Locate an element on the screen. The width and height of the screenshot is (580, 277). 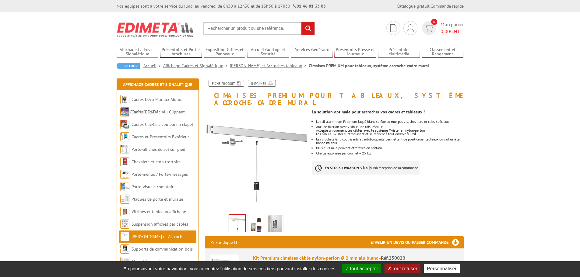
p: Prix indiqué HT is located at coordinates (225, 243).